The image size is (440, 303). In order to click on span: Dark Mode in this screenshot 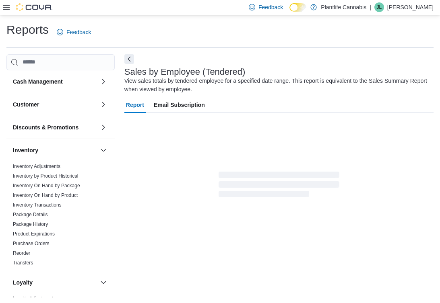, I will do `click(289, 12)`.